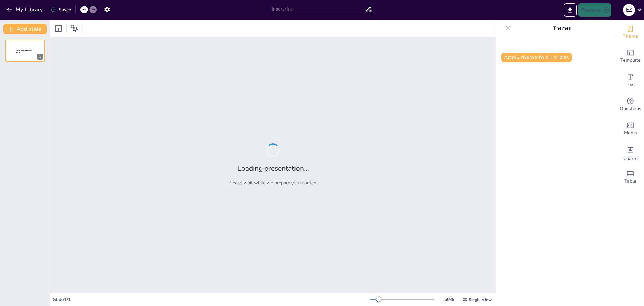 The height and width of the screenshot is (306, 644). I want to click on div: Get real-time input from your audience, so click(630, 105).